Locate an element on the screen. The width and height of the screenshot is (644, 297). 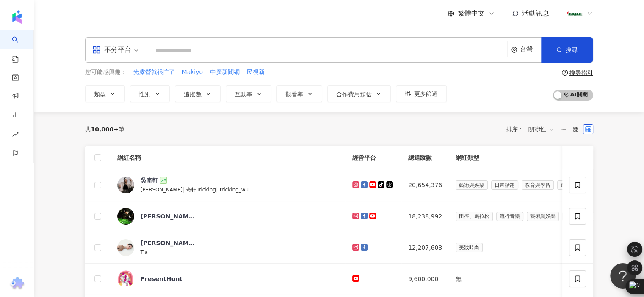
button: 光露營就很忙了 is located at coordinates (154, 72).